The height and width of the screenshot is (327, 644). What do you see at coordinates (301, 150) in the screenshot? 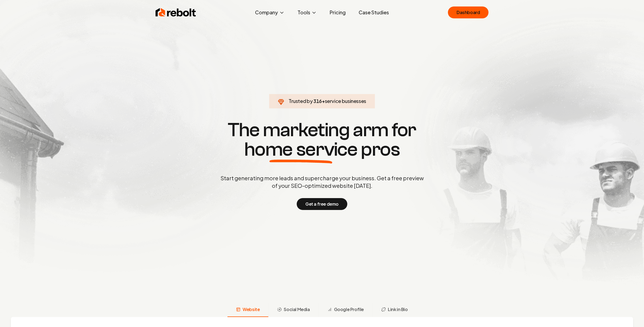
I see `span: home service` at bounding box center [301, 150].